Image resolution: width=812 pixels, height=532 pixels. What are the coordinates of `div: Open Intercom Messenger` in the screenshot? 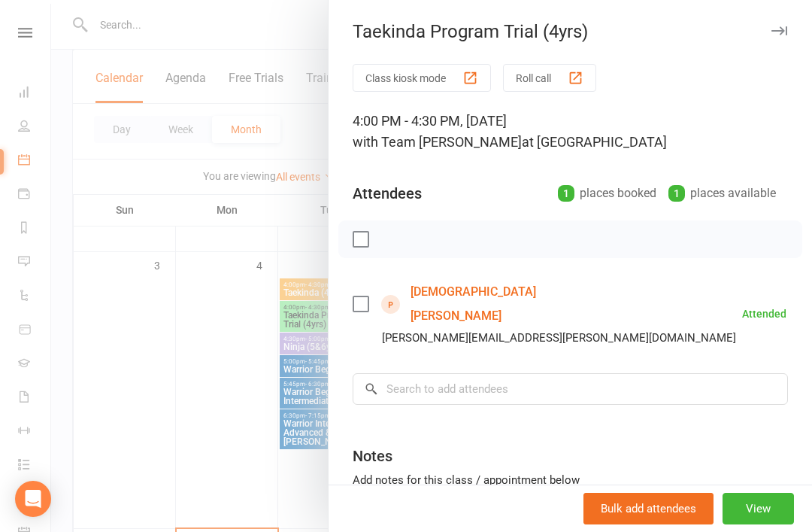 It's located at (33, 499).